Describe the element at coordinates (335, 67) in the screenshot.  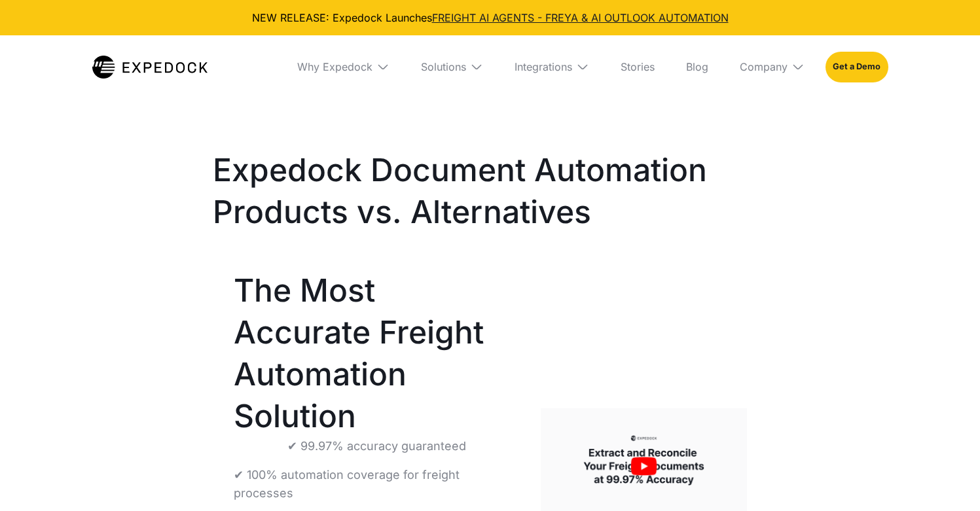
I see `div: Why Expedock` at that location.